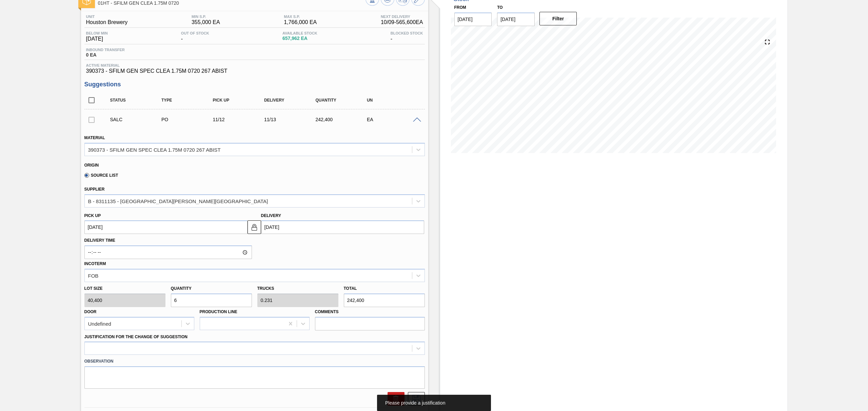  Describe the element at coordinates (394, 100) in the screenshot. I see `div: UN` at that location.